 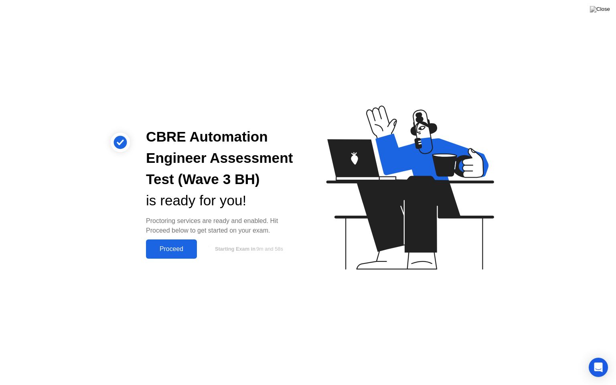 I want to click on div: CBRE Automation Engineer Assessment Test (Wave 3 BH), so click(x=221, y=158).